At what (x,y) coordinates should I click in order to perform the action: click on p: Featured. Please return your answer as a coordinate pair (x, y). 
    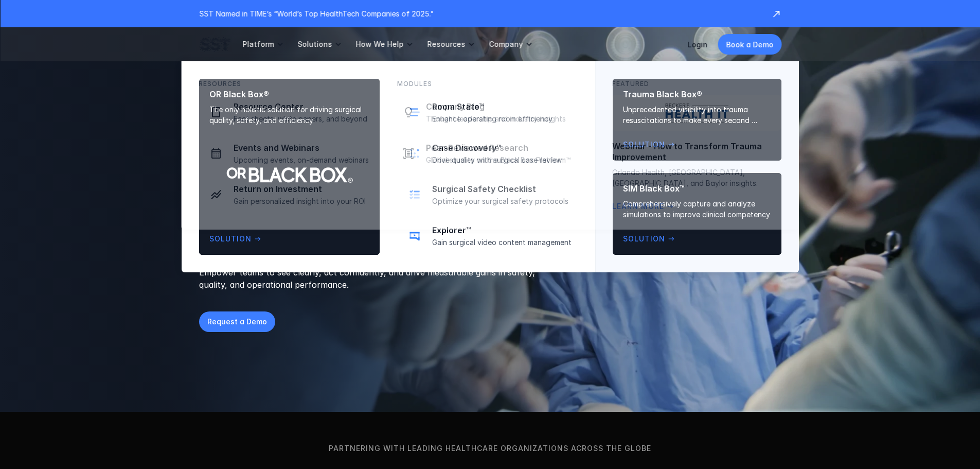
    Looking at the image, I should click on (631, 83).